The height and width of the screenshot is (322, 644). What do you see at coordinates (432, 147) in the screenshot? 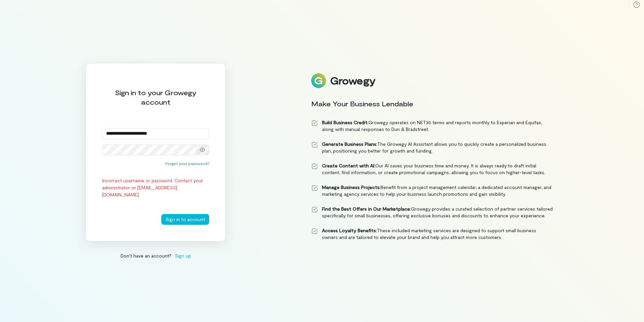
I see `li: The Growegy AI Assistant allows you to quickly create a personalized business plan, positioning y...` at bounding box center [432, 147].